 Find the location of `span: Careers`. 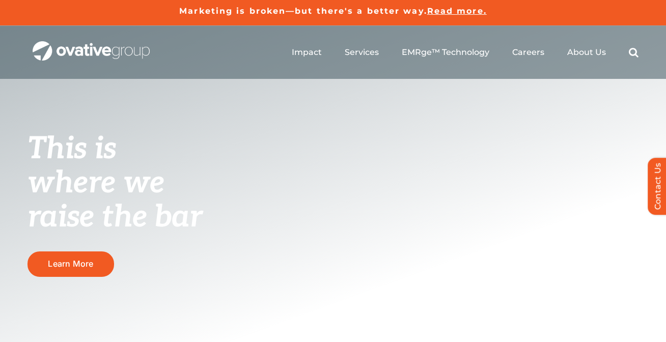

span: Careers is located at coordinates (528, 52).